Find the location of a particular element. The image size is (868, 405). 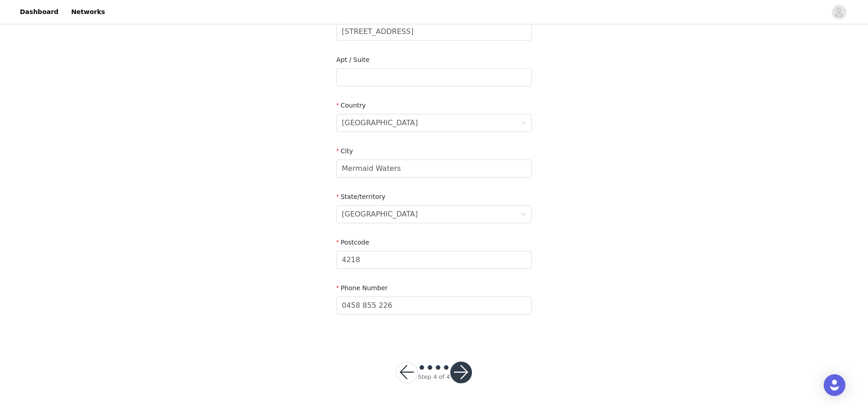

div: Open Intercom Messenger is located at coordinates (834, 386).